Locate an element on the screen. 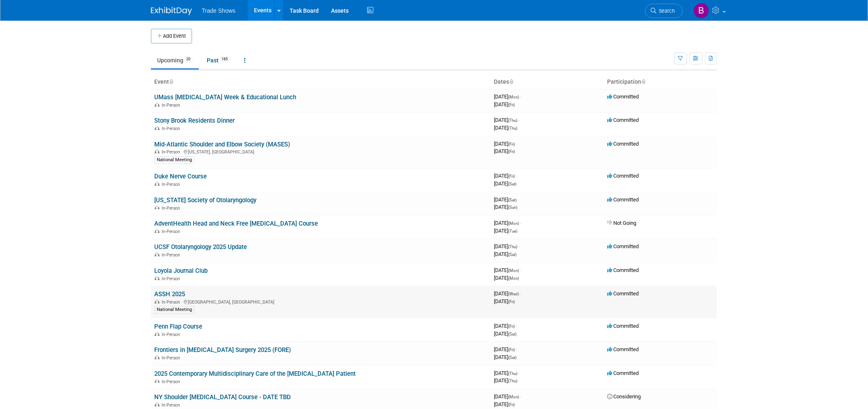 The image size is (868, 409). a: Search is located at coordinates (664, 11).